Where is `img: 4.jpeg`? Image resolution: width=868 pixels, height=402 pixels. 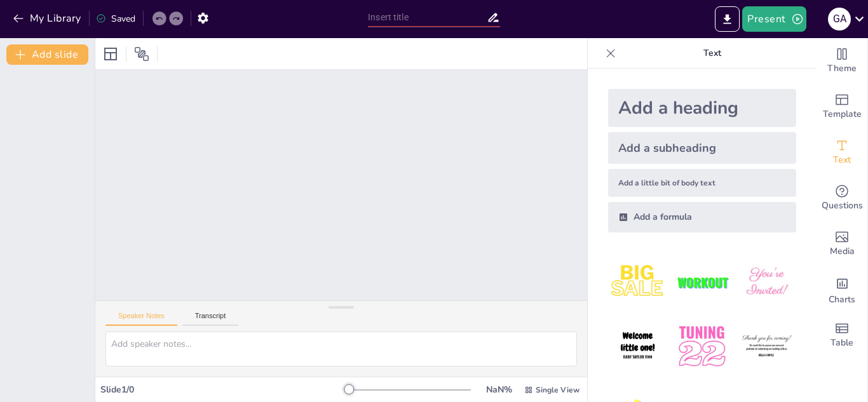 img: 4.jpeg is located at coordinates (637, 346).